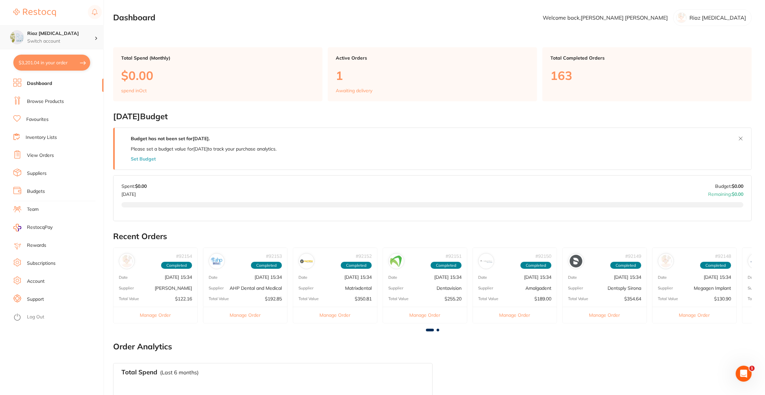 Image resolution: width=765 pixels, height=395 pixels. Describe the element at coordinates (184, 256) in the screenshot. I see `p: # 92154` at that location.